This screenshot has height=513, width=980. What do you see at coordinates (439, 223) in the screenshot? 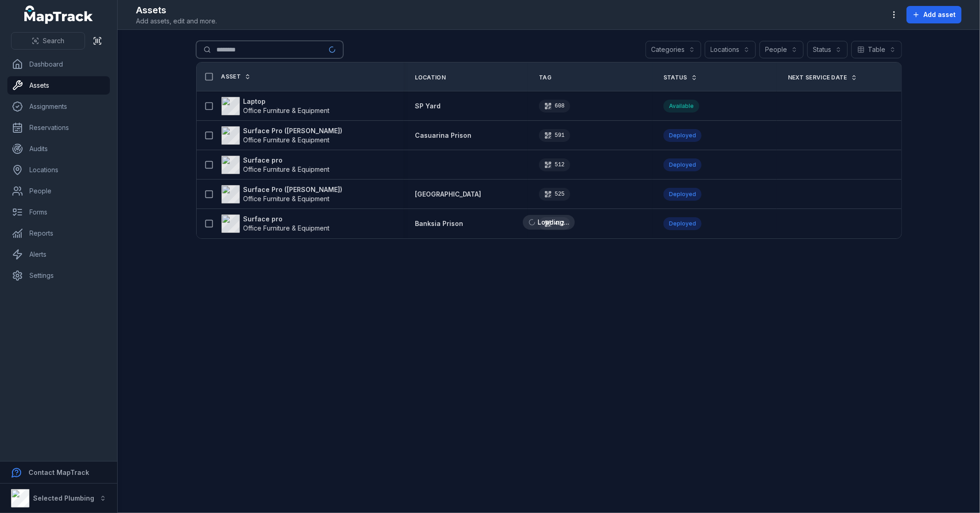
I see `span: Banksia Prison` at bounding box center [439, 223].